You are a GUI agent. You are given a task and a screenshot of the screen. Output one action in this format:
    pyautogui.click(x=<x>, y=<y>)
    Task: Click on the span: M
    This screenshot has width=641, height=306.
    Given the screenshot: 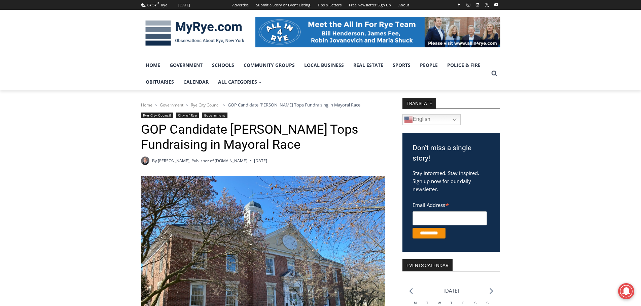 What is the action you would take?
    pyautogui.click(x=415, y=303)
    